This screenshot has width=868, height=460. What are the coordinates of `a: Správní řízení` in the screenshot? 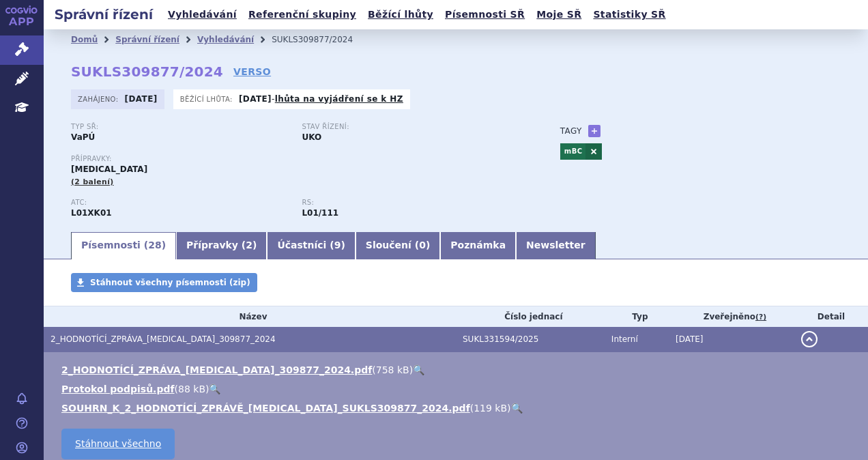 It's located at (147, 39).